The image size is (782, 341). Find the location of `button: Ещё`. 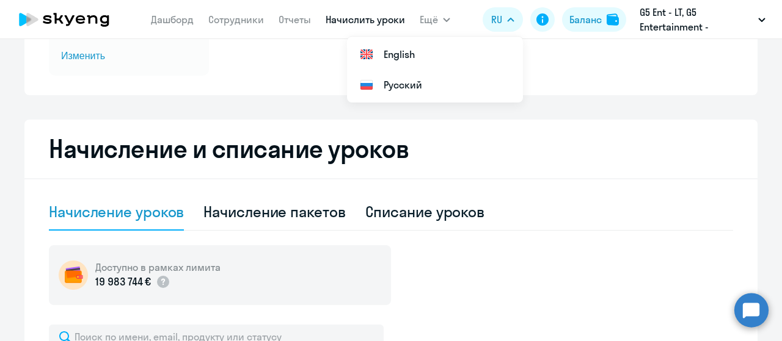

button: Ещё is located at coordinates (435, 20).